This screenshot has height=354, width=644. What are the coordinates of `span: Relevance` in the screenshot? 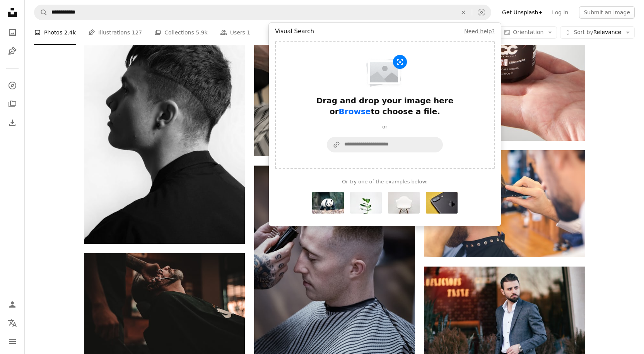 It's located at (597, 32).